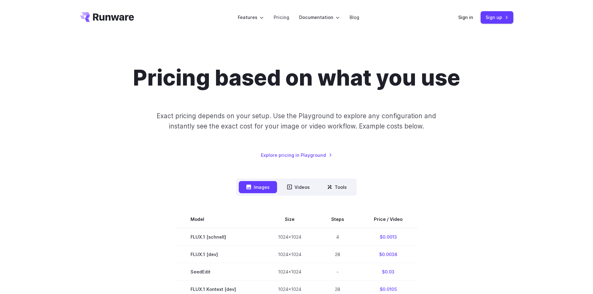 The width and height of the screenshot is (593, 294). What do you see at coordinates (296, 121) in the screenshot?
I see `p: Exact pricing depends on your setup. Use the Playground to explore any configuration and instantl...` at bounding box center [296, 121].